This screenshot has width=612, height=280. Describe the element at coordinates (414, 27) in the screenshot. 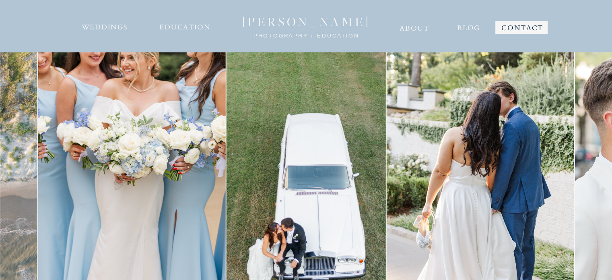

I see `nav: ABOUT` at that location.